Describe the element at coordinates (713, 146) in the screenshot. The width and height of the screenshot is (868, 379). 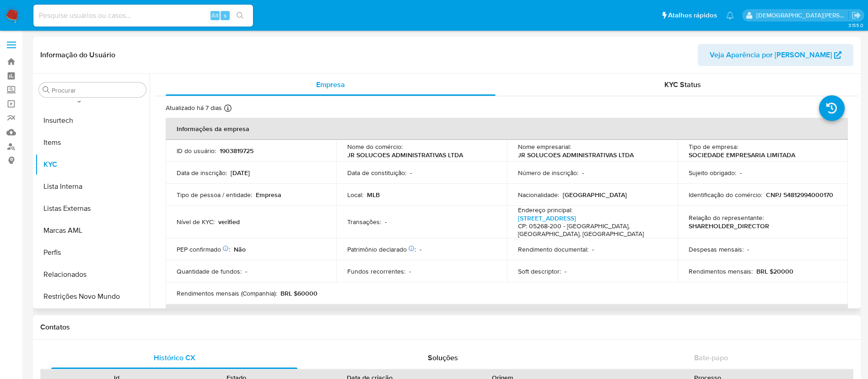
I see `p: Tipo de empresa :` at that location.